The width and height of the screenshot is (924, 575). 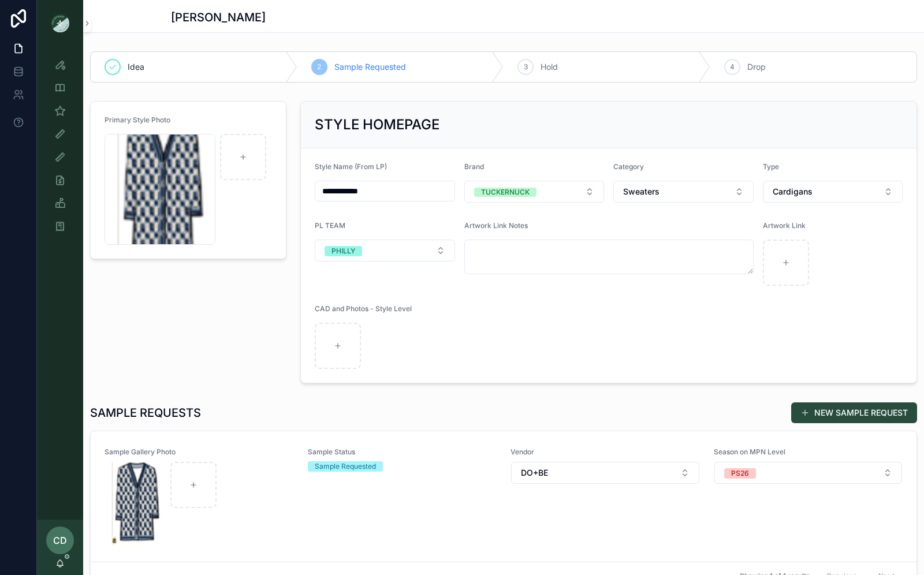 I want to click on span: Idea, so click(x=136, y=67).